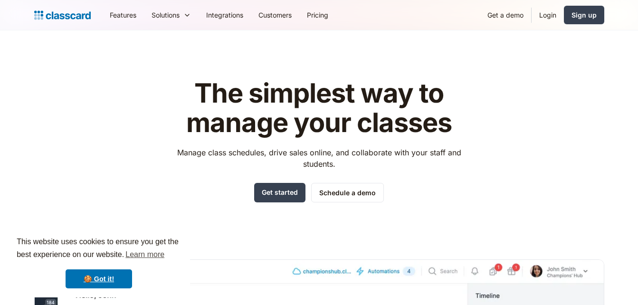 The image size is (638, 305). Describe the element at coordinates (506, 15) in the screenshot. I see `a: Get a demo` at that location.